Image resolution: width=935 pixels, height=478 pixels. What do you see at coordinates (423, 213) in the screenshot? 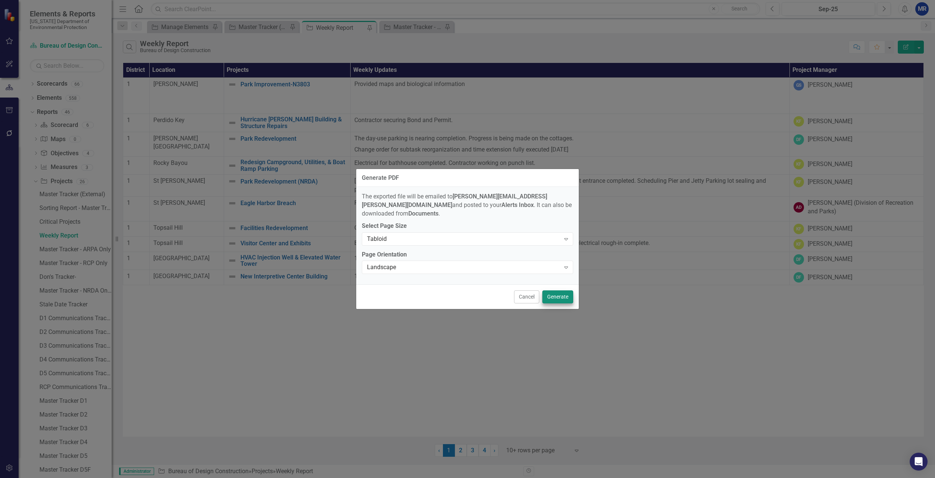
I see `strong: Documents` at bounding box center [423, 213].